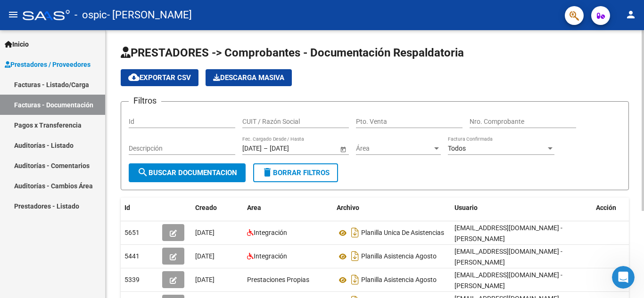 This screenshot has width=644, height=298. Describe the element at coordinates (17, 44) in the screenshot. I see `span: Inicio` at that location.